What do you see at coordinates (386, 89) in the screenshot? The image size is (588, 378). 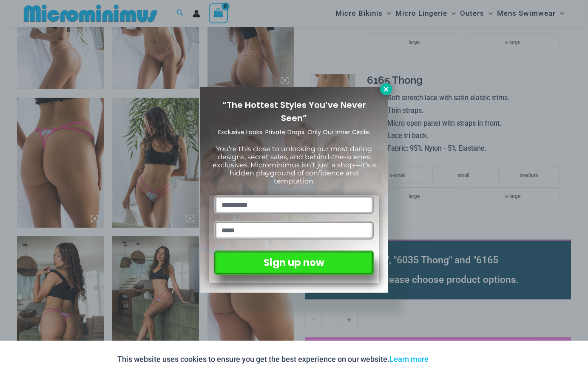 I see `button: Close` at bounding box center [386, 89].